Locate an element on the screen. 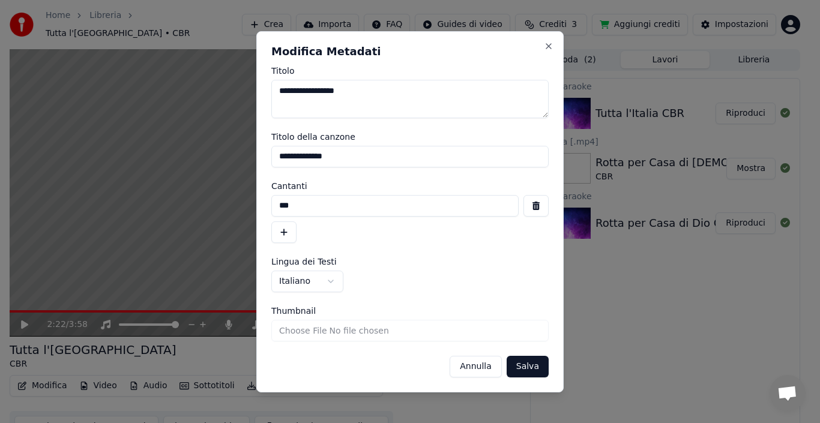 This screenshot has height=423, width=820. button: Salva is located at coordinates (527, 367).